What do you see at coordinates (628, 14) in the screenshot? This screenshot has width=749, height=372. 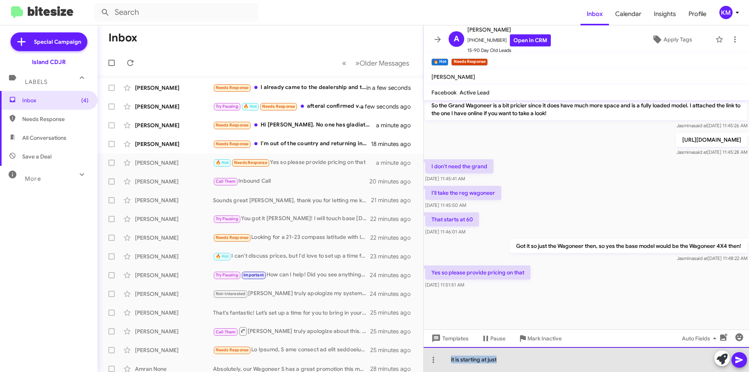 I see `span: Calendar` at bounding box center [628, 14].